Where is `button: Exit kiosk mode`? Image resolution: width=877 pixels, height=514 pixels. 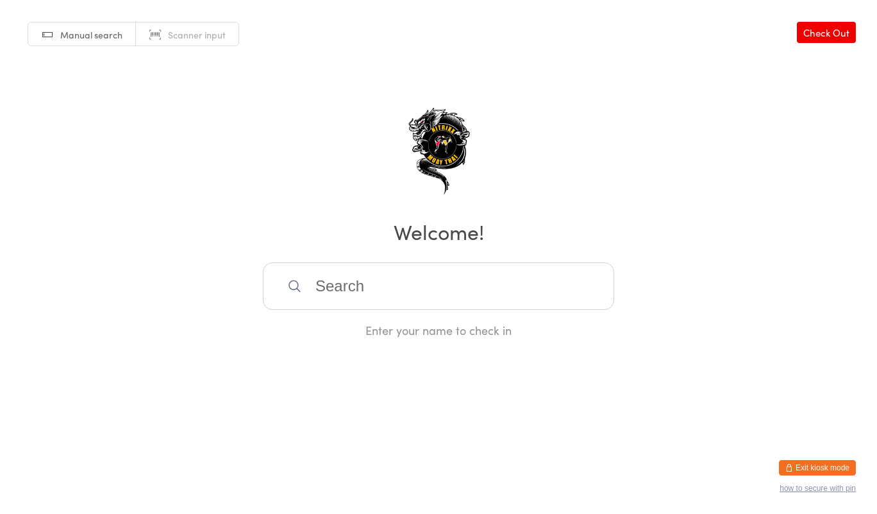
button: Exit kiosk mode is located at coordinates (818, 468).